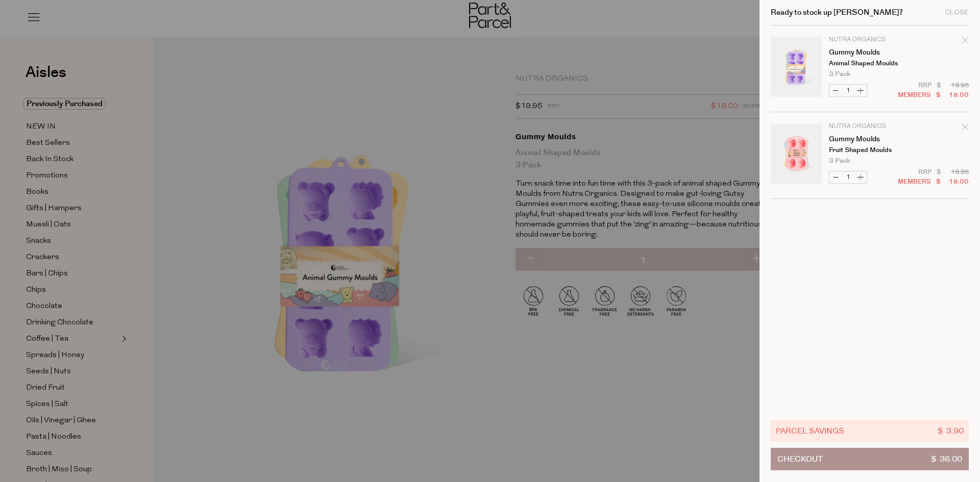 The height and width of the screenshot is (482, 980). I want to click on div: Close, so click(956, 13).